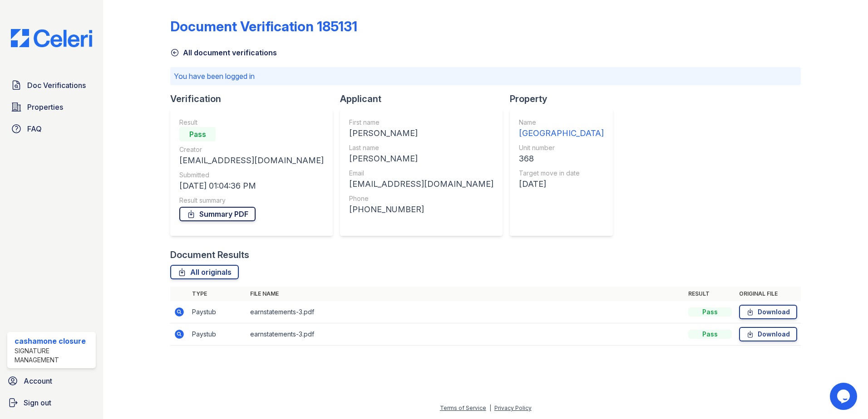 This screenshot has height=419, width=868. I want to click on th: Result, so click(710, 294).